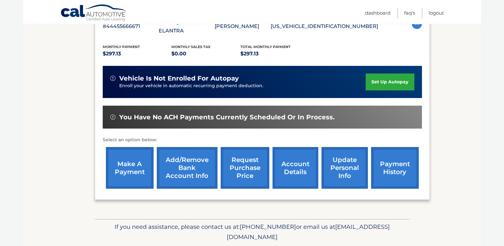 The width and height of the screenshot is (504, 246). What do you see at coordinates (94, 13) in the screenshot?
I see `a: Cal Automotive` at bounding box center [94, 13].